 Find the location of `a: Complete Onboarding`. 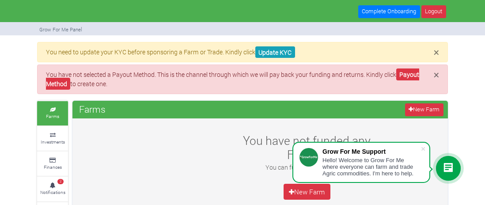

a: Complete Onboarding is located at coordinates (389, 11).